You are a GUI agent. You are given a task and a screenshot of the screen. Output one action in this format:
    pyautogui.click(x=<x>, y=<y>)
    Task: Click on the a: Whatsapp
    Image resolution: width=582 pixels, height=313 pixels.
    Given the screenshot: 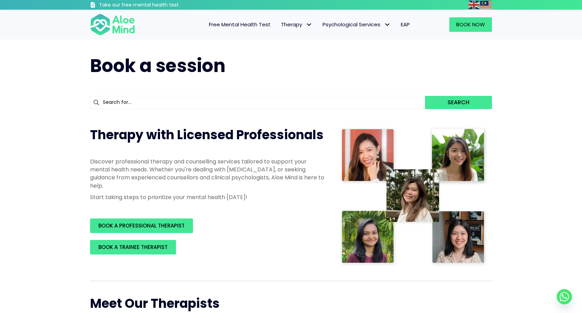 What is the action you would take?
    pyautogui.click(x=564, y=297)
    